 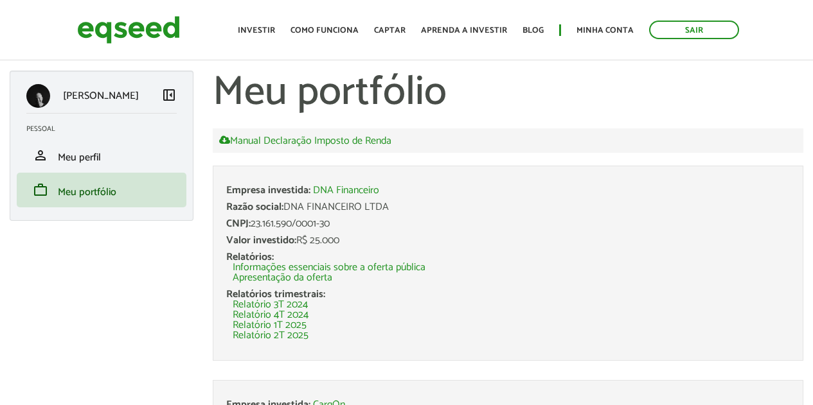 What do you see at coordinates (268, 190) in the screenshot?
I see `span: Empresa investida:` at bounding box center [268, 190].